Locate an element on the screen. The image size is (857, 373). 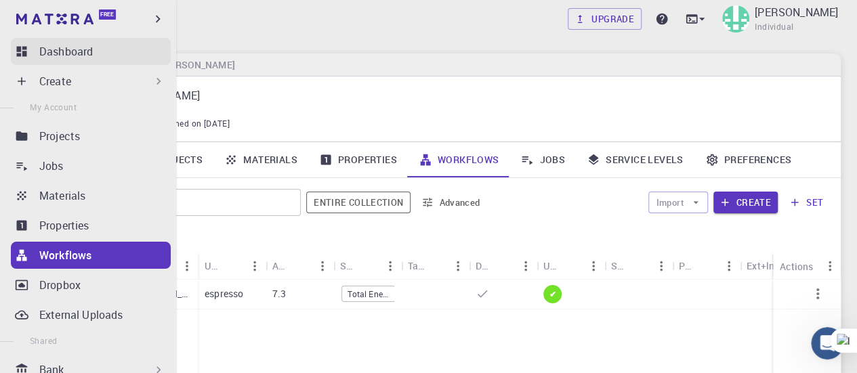
span: Individual is located at coordinates (773, 27).